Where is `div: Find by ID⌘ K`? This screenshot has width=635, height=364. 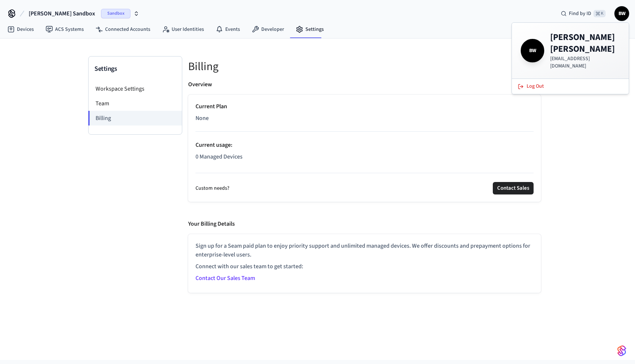 div: Find by ID⌘ K is located at coordinates (584, 14).